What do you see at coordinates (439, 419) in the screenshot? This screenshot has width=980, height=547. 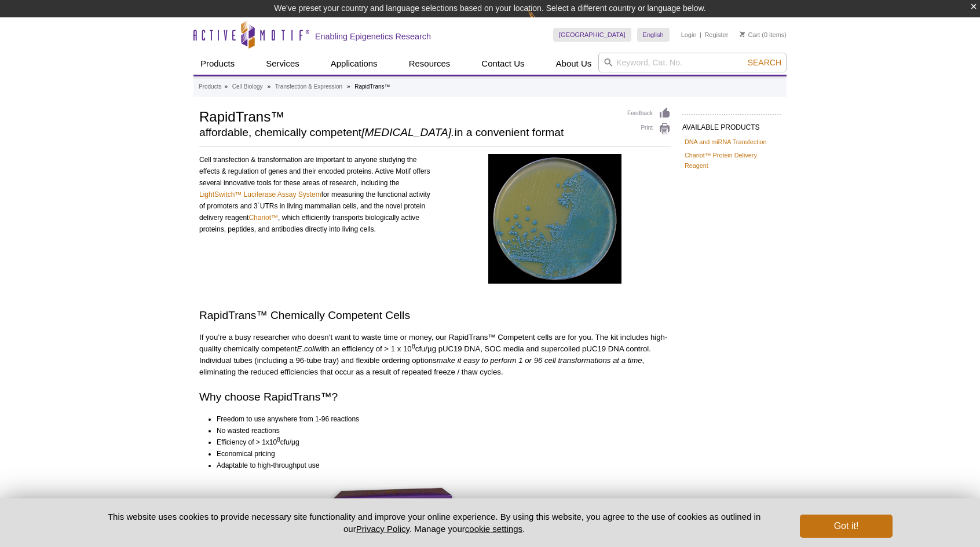 I see `li: Freedom to use anywhere from 1-96 reactions` at bounding box center [439, 419].